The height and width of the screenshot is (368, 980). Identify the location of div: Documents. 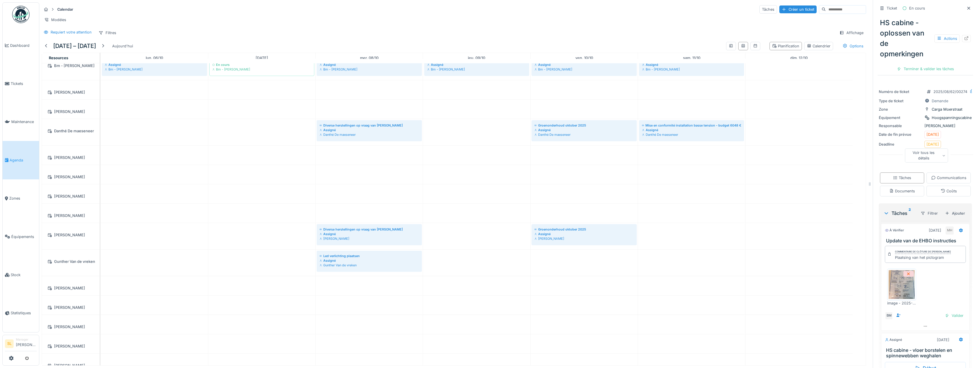
(902, 191).